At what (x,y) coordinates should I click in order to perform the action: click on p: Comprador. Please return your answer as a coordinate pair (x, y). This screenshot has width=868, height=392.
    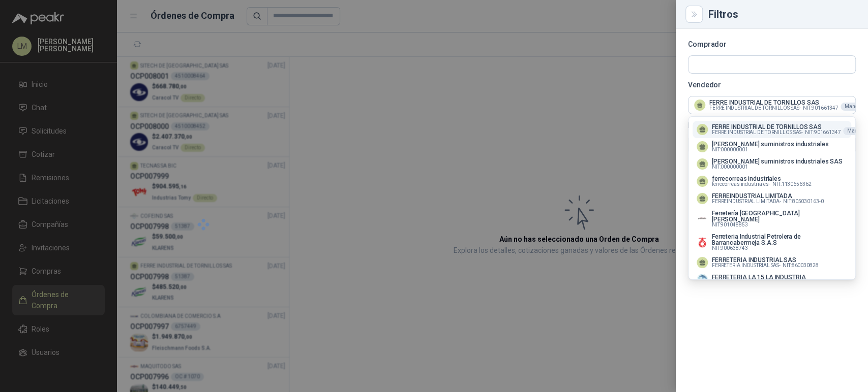
    Looking at the image, I should click on (772, 44).